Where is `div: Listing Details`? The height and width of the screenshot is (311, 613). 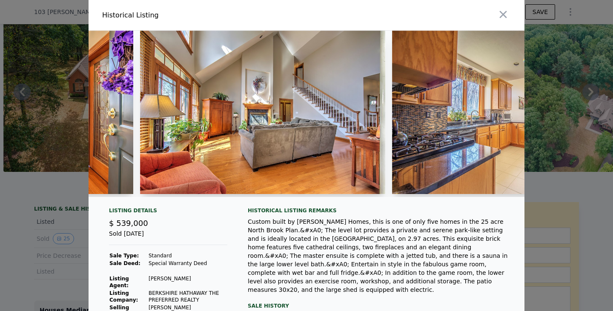
div: Listing Details is located at coordinates (168, 212).